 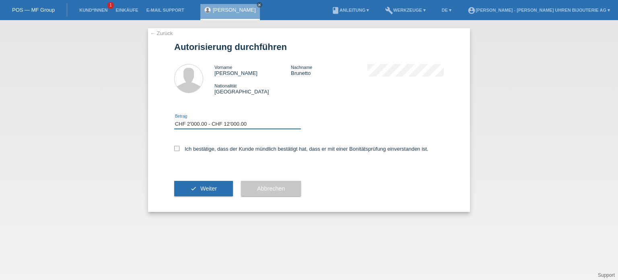 What do you see at coordinates (111, 5) in the screenshot?
I see `span: 1` at bounding box center [111, 5].